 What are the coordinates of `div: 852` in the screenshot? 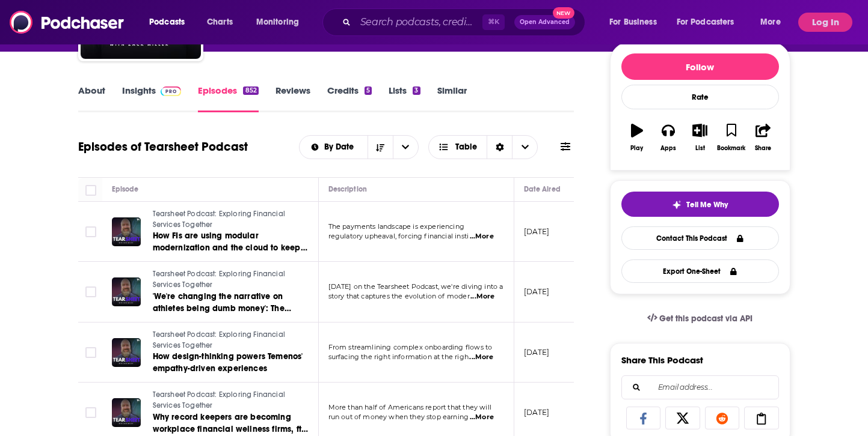 It's located at (251, 91).